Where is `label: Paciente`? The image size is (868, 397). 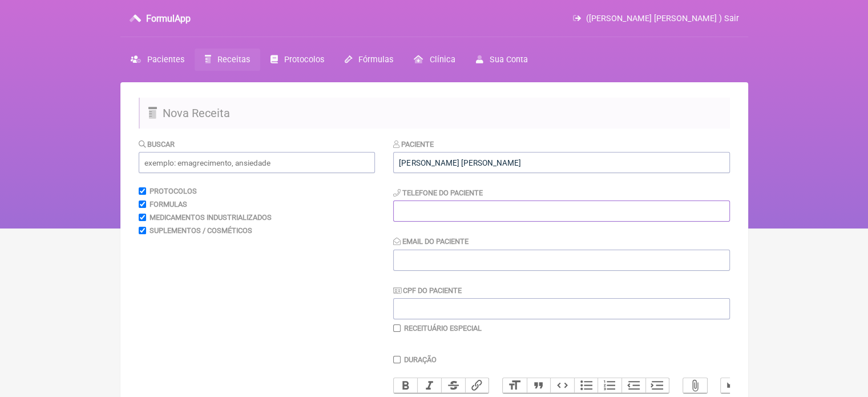 label: Paciente is located at coordinates (414, 144).